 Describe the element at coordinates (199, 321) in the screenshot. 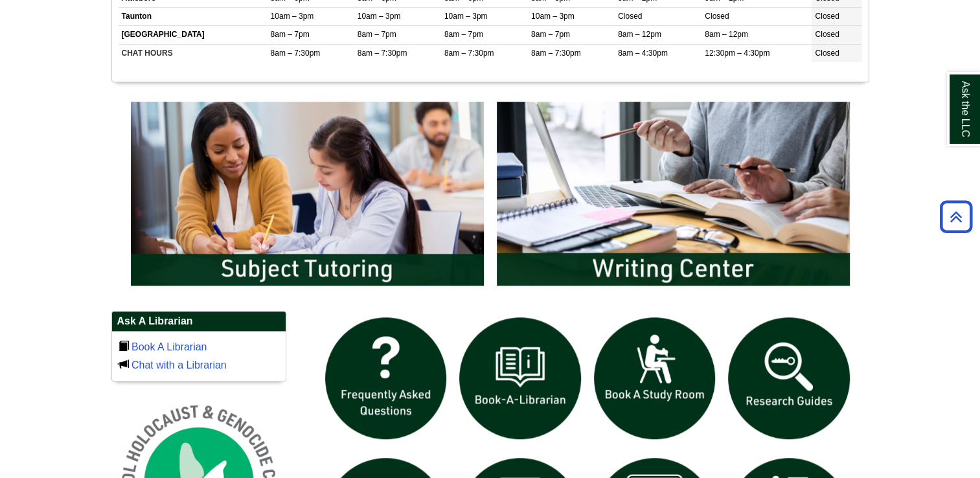

I see `h2: Ask A Librarian` at that location.